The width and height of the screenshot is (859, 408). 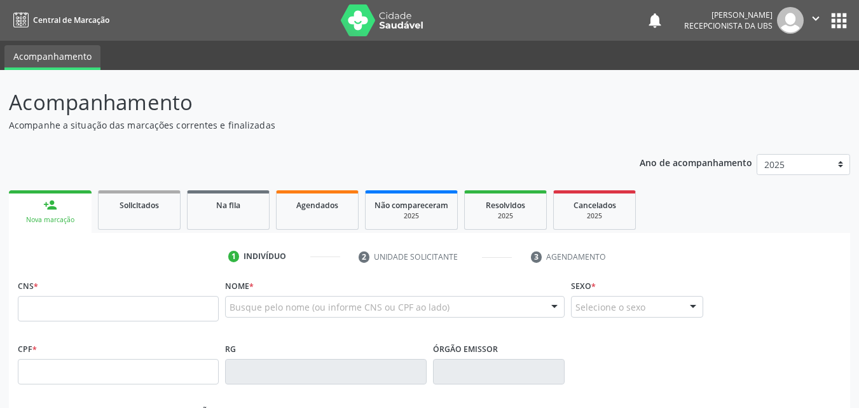 What do you see at coordinates (610, 306) in the screenshot?
I see `span: Selecione o sexo` at bounding box center [610, 306].